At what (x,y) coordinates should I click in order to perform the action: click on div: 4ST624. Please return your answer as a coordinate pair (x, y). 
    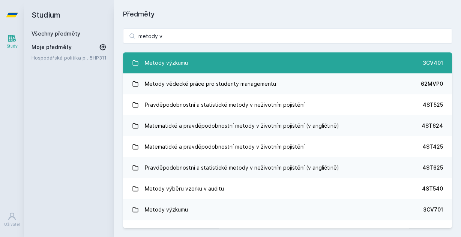
    Looking at the image, I should click on (432, 126).